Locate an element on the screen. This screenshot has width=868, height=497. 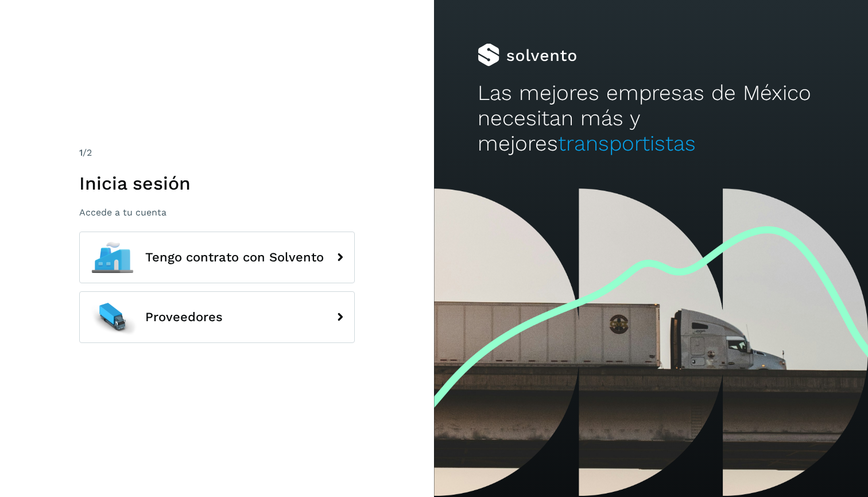
h2: Las mejores empresas de México necesitan más y mejores is located at coordinates (651, 118).